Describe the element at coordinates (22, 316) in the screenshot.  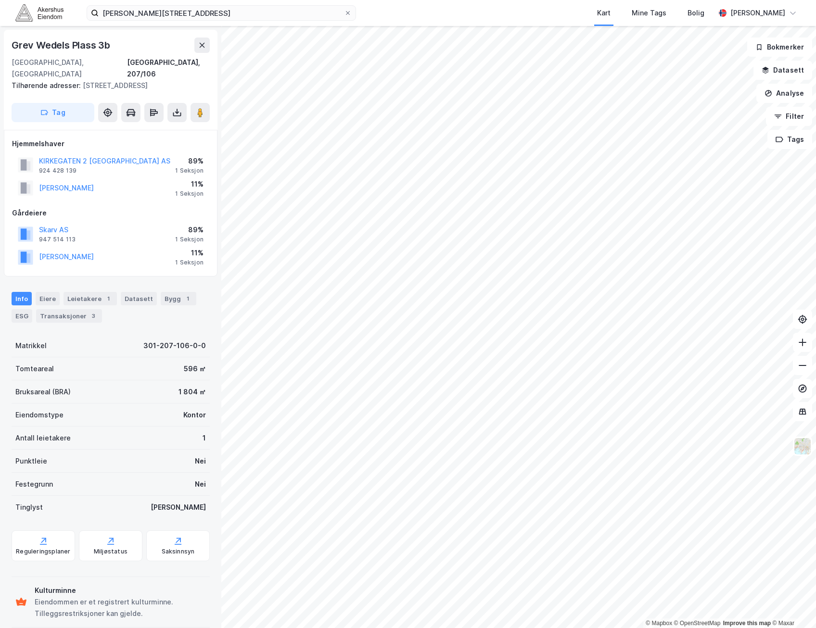
I see `div: ESG` at that location.